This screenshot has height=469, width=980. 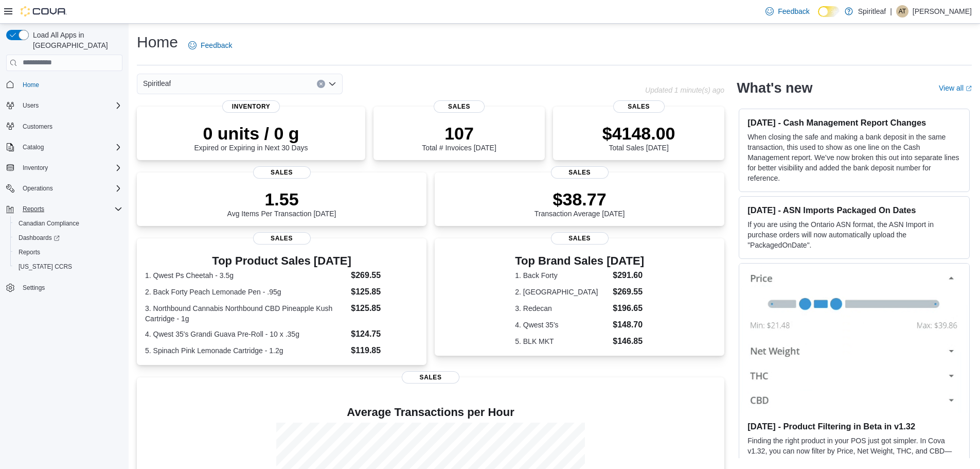 I want to click on p: $38.77, so click(x=580, y=199).